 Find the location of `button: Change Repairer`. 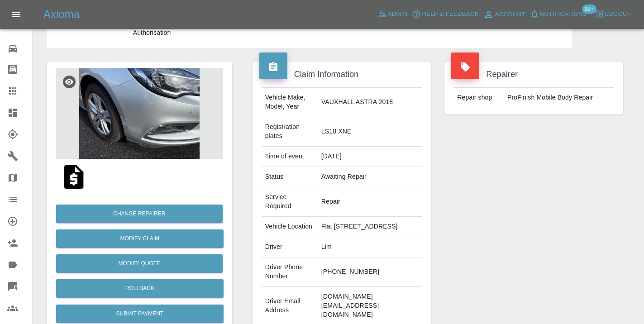

button: Change Repairer is located at coordinates (140, 213).